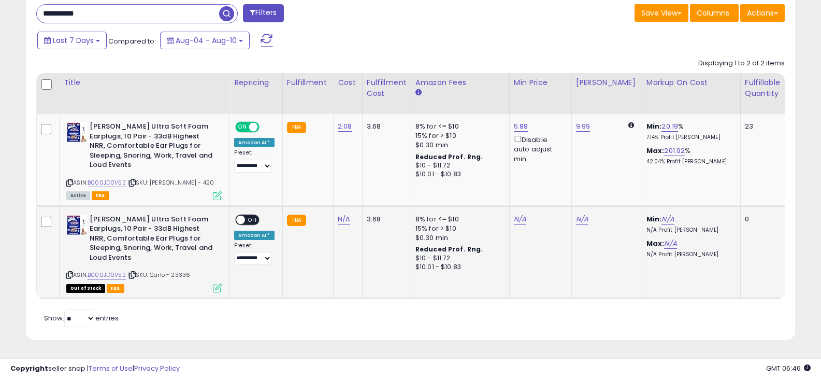  What do you see at coordinates (242, 127) in the screenshot?
I see `span: ON` at bounding box center [242, 127].